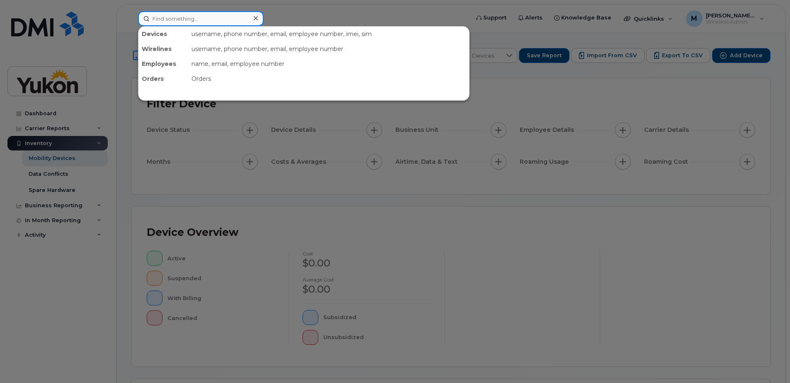  What do you see at coordinates (163, 49) in the screenshot?
I see `div: Wirelines` at bounding box center [163, 49].